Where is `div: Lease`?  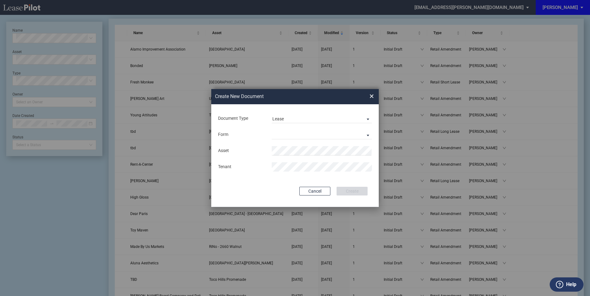
div: Lease is located at coordinates (278, 119).